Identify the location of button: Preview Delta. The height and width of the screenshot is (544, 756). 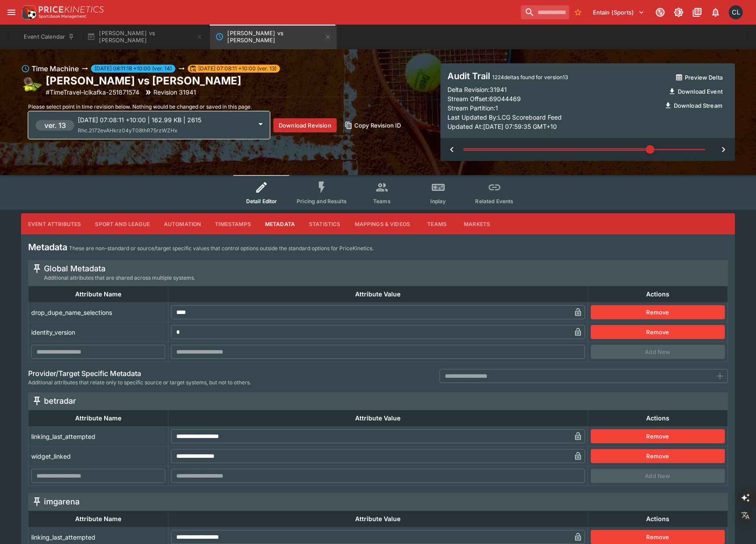
(699, 78).